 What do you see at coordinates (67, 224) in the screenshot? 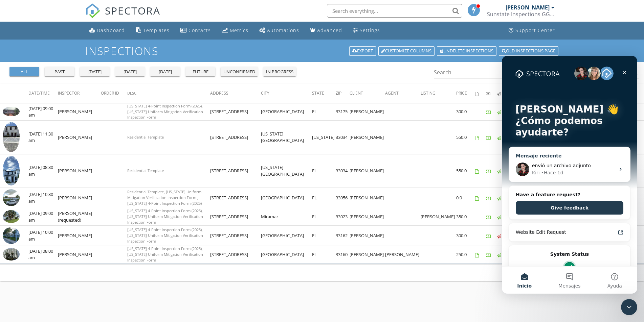
I see `button: Mensajes` at bounding box center [67, 224].